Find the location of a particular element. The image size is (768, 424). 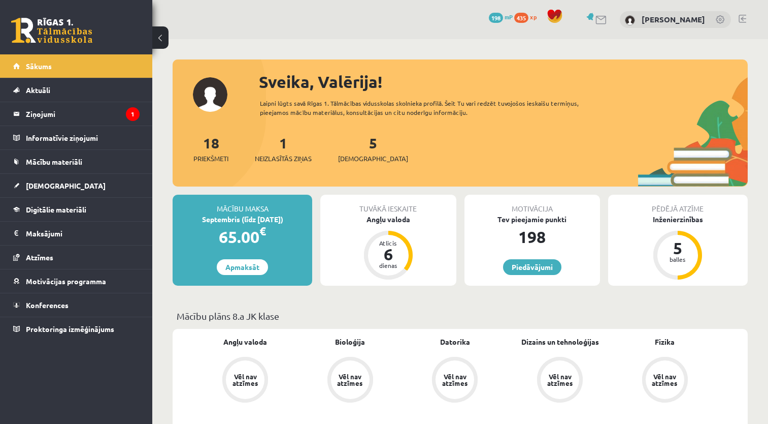

a: Atzīmes is located at coordinates (76, 257).